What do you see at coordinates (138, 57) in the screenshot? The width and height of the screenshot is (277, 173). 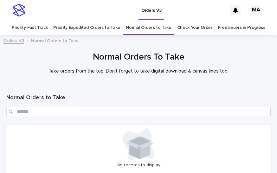 I see `h1: Normal Orders To Take` at bounding box center [138, 57].